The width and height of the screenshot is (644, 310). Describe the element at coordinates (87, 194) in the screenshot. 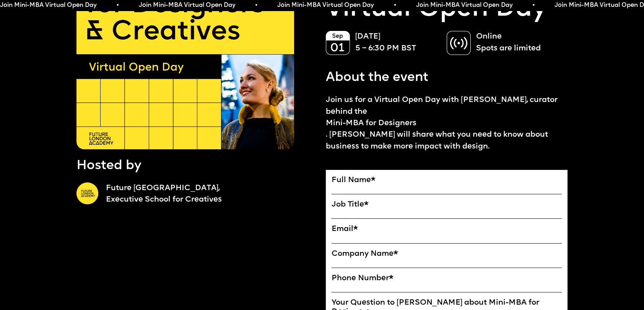

I see `img: A yellow circle with Future London Academy logo` at that location.